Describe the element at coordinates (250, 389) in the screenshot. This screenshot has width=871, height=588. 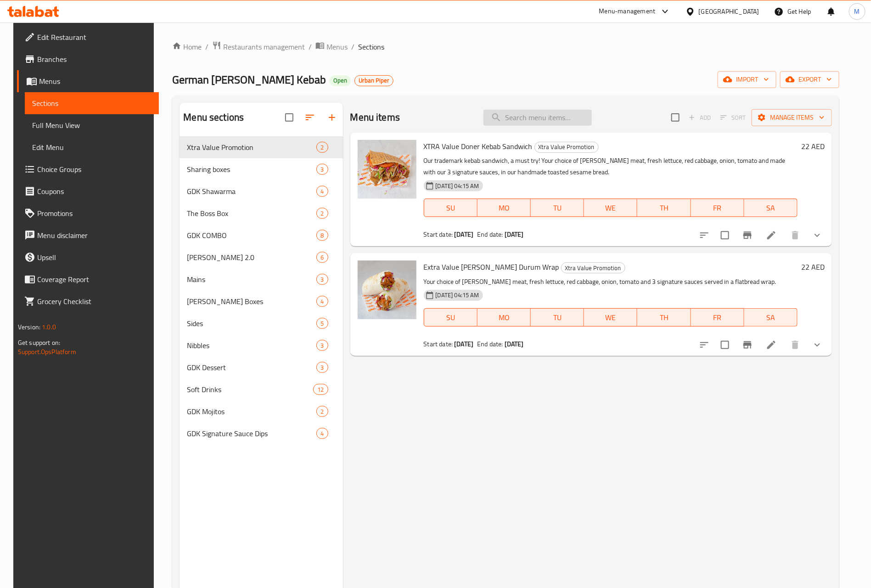
I see `span: Soft Drinks` at that location.